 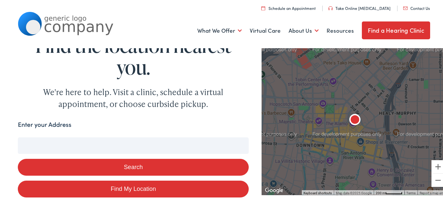 I want to click on span: 200 m, so click(x=380, y=191).